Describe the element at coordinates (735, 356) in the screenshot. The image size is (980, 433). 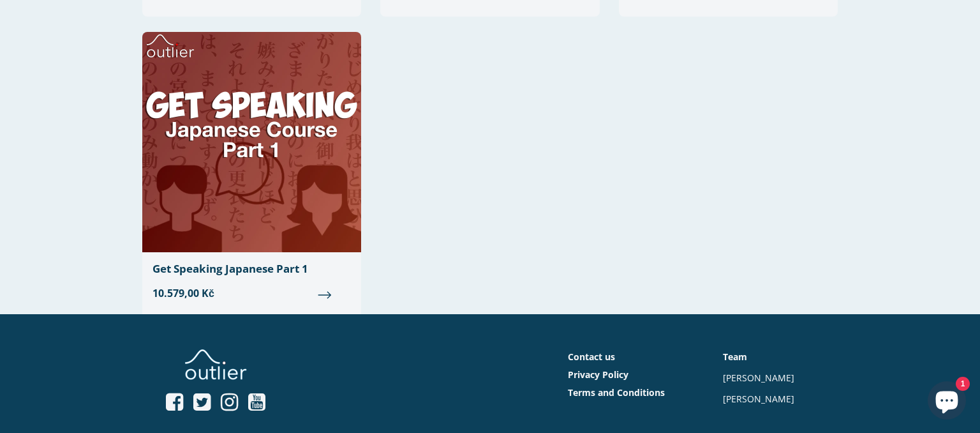
I see `a: Team` at that location.